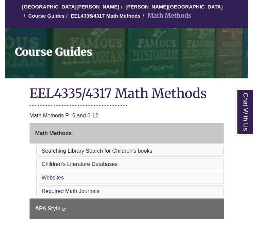  I want to click on span: Math Methods, so click(54, 133).